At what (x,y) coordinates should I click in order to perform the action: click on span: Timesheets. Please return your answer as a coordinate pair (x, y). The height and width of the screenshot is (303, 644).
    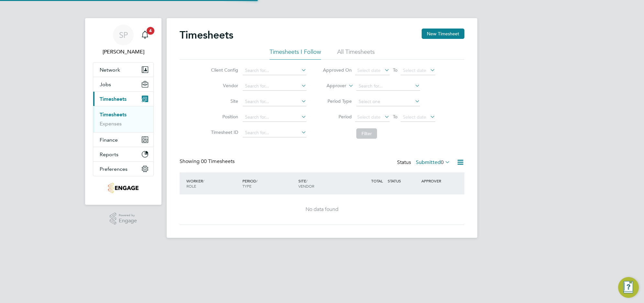
    Looking at the image, I should click on (113, 99).